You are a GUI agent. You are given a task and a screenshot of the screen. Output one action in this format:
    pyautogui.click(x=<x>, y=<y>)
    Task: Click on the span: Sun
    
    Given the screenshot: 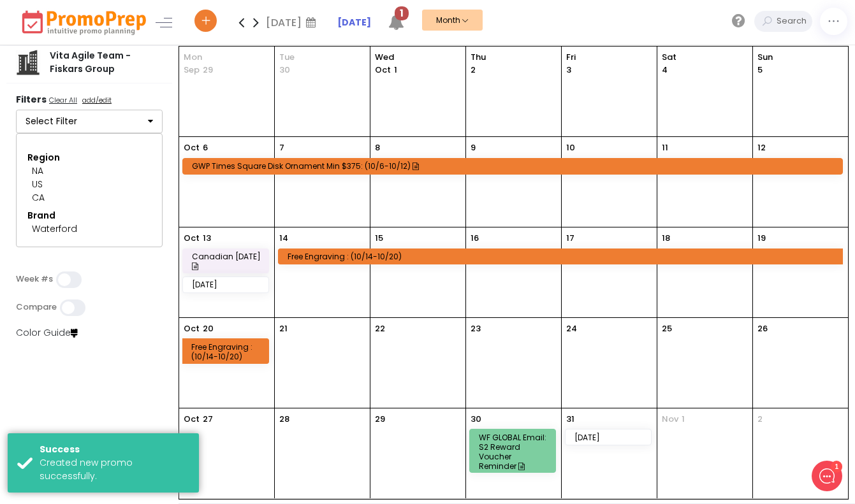 What is the action you would take?
    pyautogui.click(x=800, y=57)
    